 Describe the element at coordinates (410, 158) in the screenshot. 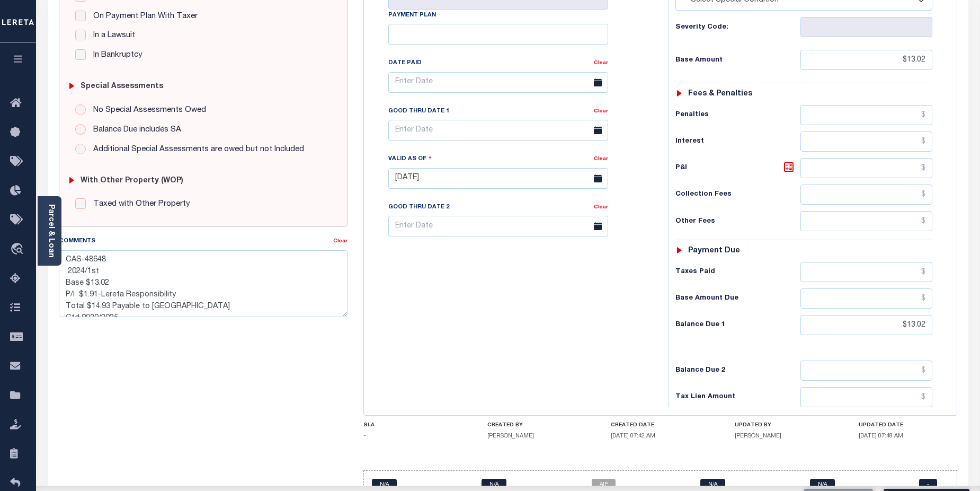

I see `label: Valid as Of` at that location.